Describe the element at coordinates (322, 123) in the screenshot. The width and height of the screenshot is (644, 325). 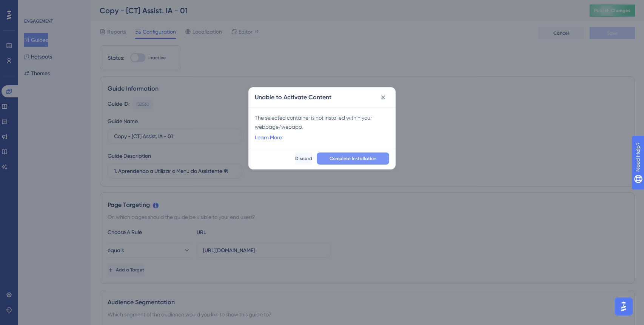
I see `div: The selected container is not installed within your webpage/webapp.` at that location.